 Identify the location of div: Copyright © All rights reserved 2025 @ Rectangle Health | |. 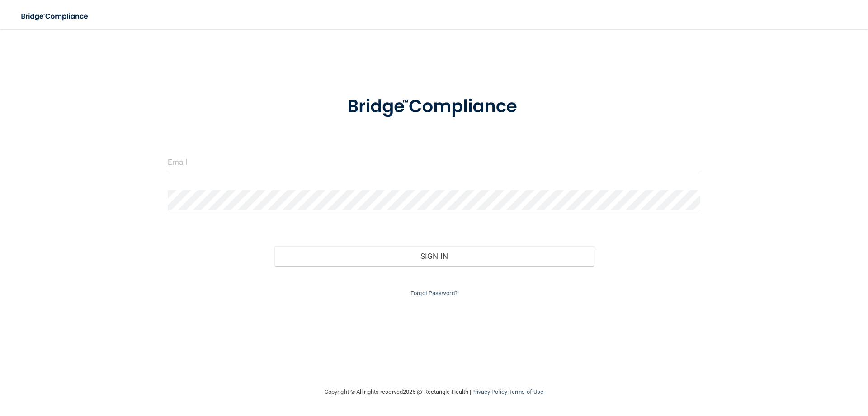
(434, 391).